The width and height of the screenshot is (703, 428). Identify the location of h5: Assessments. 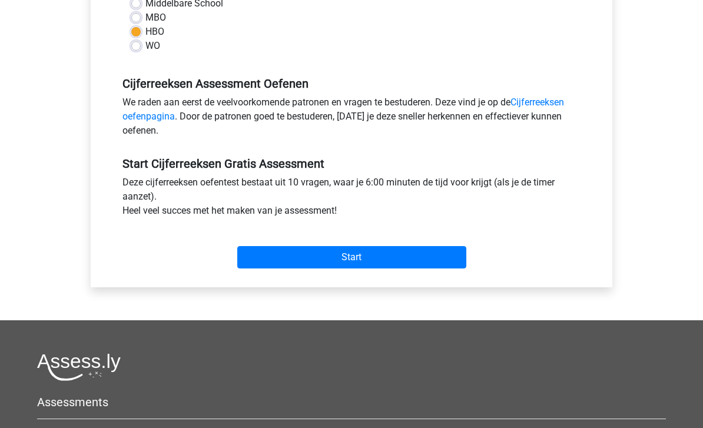
(351, 402).